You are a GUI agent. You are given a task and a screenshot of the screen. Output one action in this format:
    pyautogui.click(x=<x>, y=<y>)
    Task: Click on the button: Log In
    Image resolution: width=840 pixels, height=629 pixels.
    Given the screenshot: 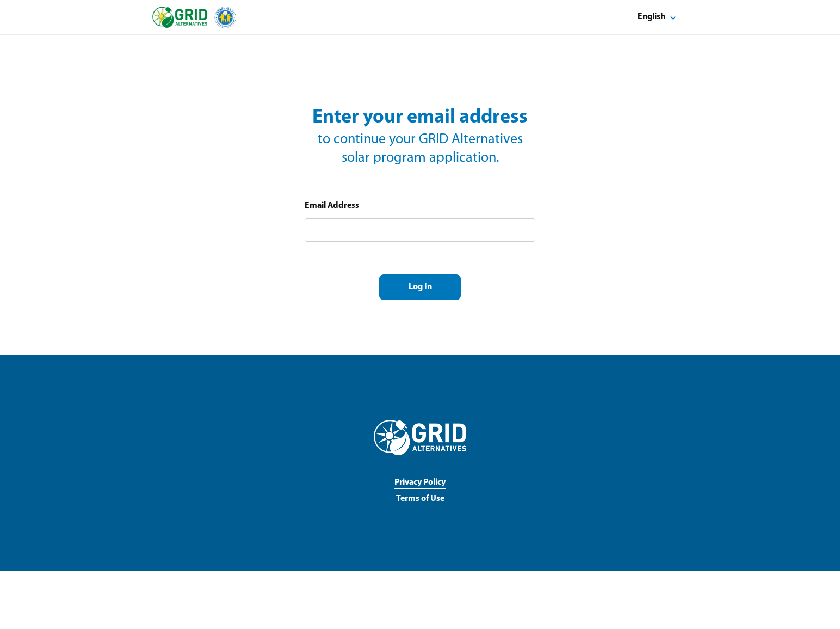 What is the action you would take?
    pyautogui.click(x=420, y=287)
    